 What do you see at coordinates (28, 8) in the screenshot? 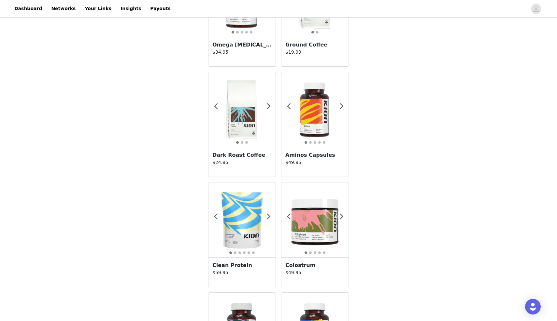
I see `a: Dashboard` at bounding box center [28, 8].